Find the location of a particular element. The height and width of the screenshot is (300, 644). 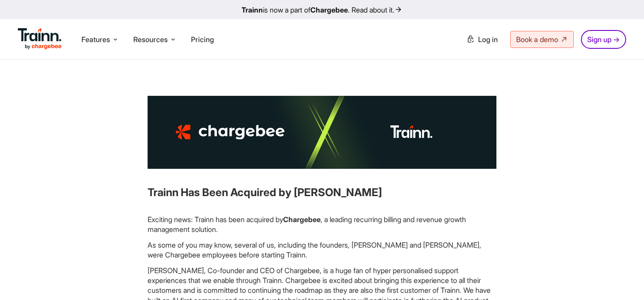

a: Book a demo is located at coordinates (542, 39).